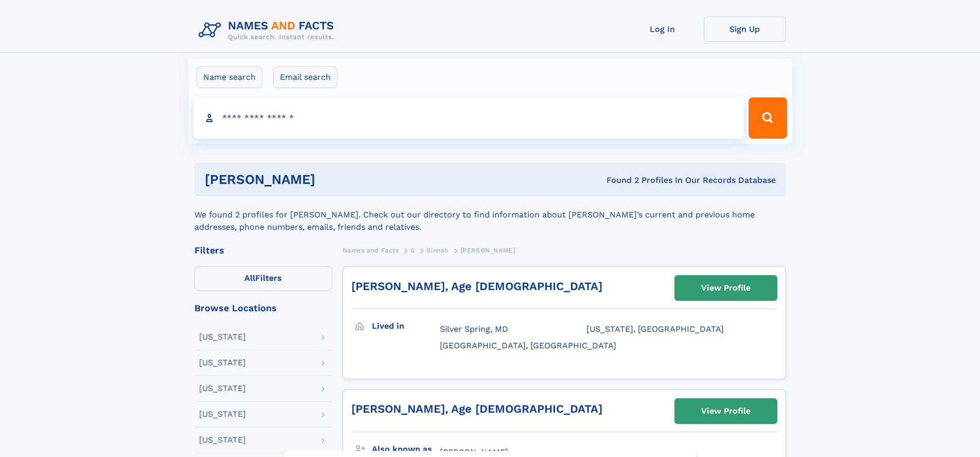 This screenshot has width=980, height=457. I want to click on label: Filters, so click(263, 279).